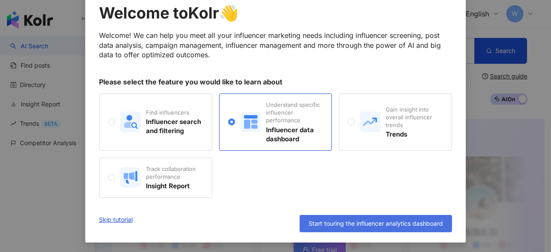  What do you see at coordinates (376, 224) in the screenshot?
I see `span: Start touring the influencer analytics dashboard` at bounding box center [376, 224].